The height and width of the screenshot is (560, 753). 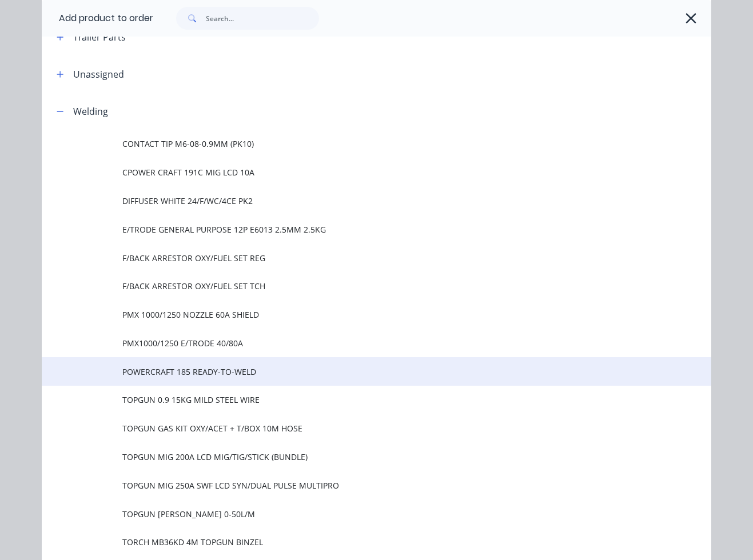 What do you see at coordinates (98, 74) in the screenshot?
I see `div: Unassigned` at bounding box center [98, 74].